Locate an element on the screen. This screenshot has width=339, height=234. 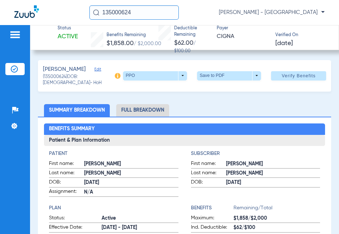
h4: Benefits is located at coordinates (212, 208).